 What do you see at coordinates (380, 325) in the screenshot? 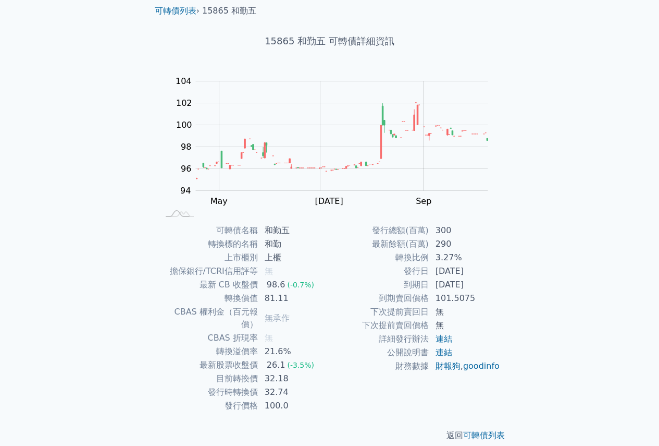
I see `td: 下次提前賣回價格` at bounding box center [380, 325].